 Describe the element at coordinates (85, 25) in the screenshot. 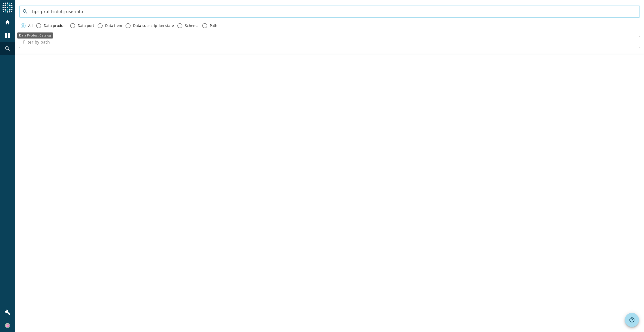

I see `label: Data port` at that location.